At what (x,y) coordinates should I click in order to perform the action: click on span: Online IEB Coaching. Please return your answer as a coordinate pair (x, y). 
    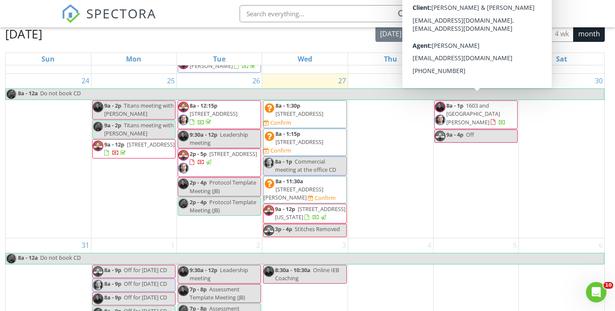
    Looking at the image, I should click on (307, 274).